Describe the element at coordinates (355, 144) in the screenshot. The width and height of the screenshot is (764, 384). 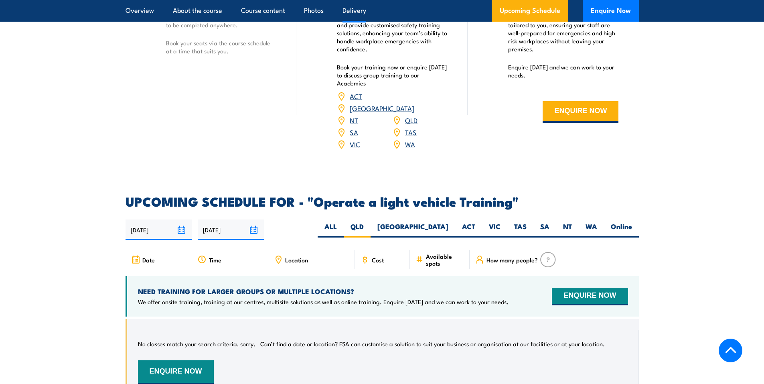
I see `a: VIC` at that location.